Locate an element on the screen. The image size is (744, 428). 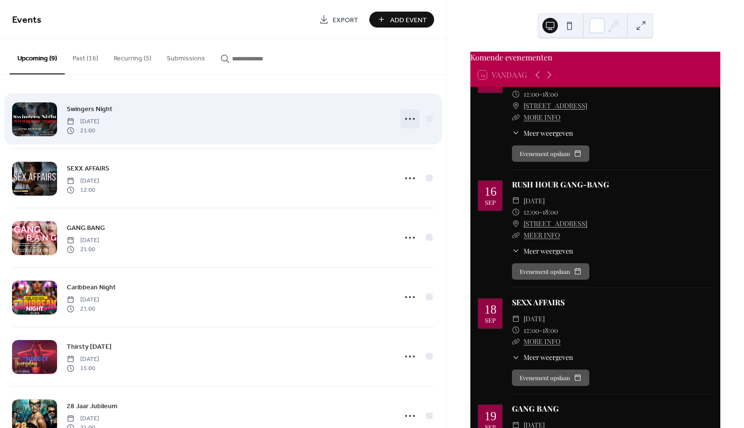
span: GANG BANG is located at coordinates (86, 228).